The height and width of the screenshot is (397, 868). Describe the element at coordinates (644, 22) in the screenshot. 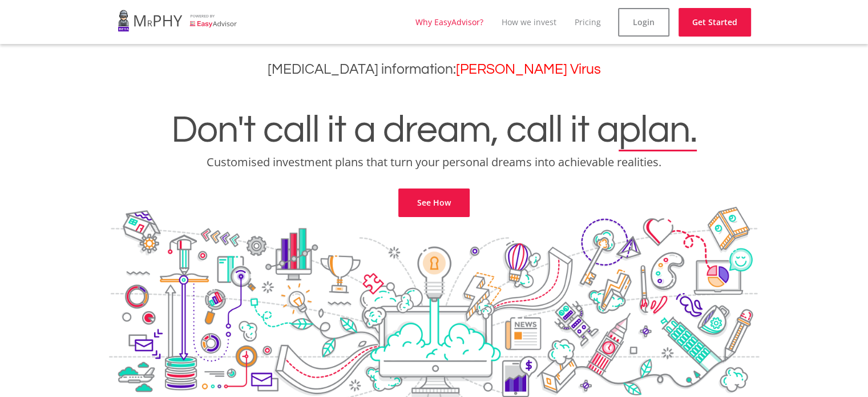

I see `a: Login` at that location.